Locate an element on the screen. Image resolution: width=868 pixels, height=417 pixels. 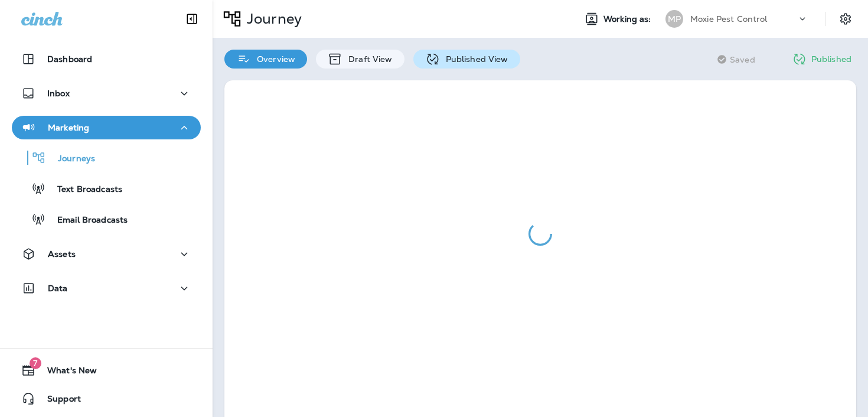
span: What's New is located at coordinates (66, 373).